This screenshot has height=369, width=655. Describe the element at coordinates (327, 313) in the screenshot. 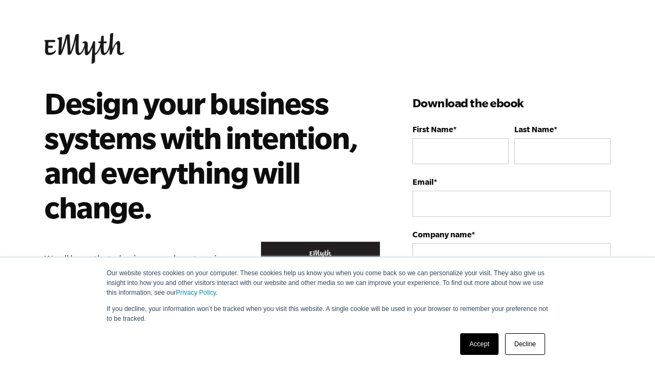

I see `p: If you decline, your information won’t be tracked when you visit this website. A single cookie wi...` at that location.